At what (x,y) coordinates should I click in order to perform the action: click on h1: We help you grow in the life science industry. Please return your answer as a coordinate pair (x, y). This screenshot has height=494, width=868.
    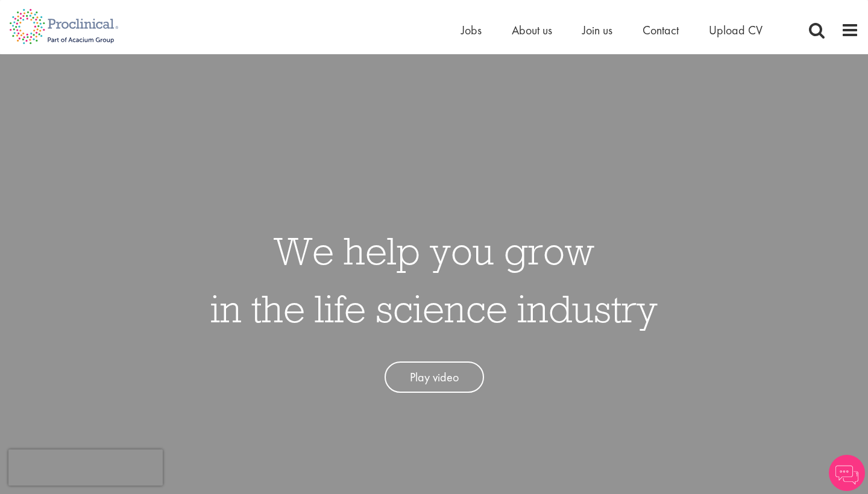
    Looking at the image, I should click on (434, 280).